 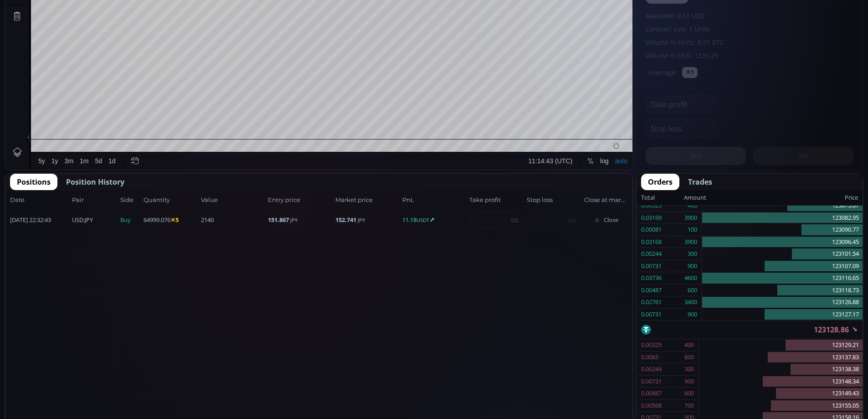 I want to click on div: 121066.14, so click(x=197, y=26).